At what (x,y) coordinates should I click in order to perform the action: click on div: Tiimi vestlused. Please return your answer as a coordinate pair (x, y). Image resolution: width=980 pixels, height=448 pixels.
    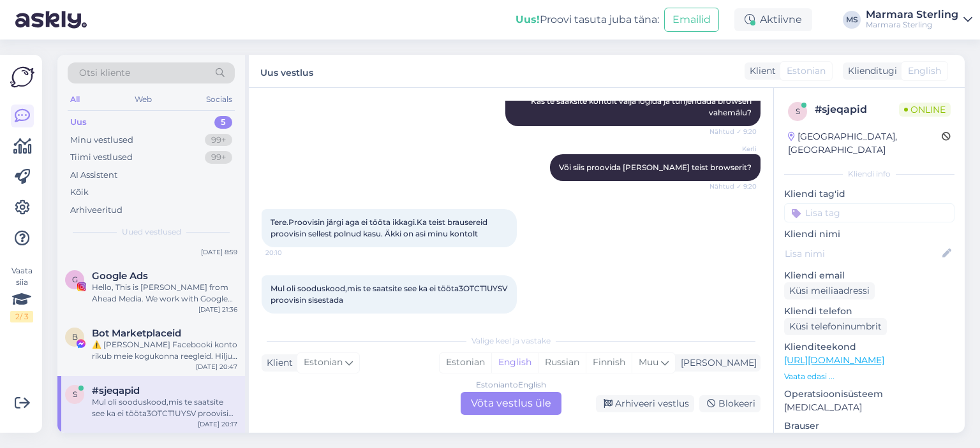
    Looking at the image, I should click on (102, 158).